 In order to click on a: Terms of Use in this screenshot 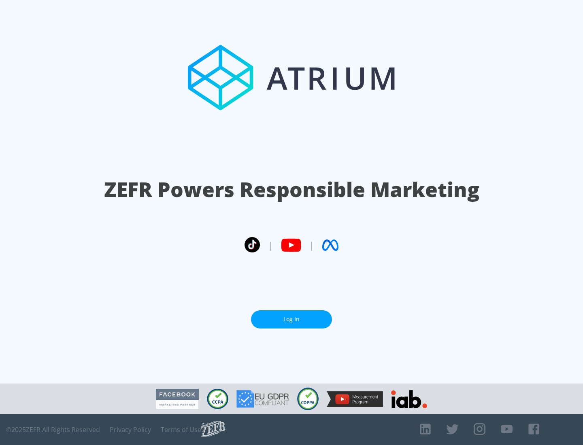, I will do `click(181, 430)`.